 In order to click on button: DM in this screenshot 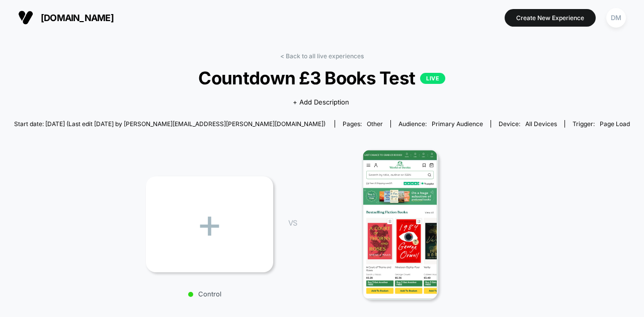, I will do `click(616, 18)`.